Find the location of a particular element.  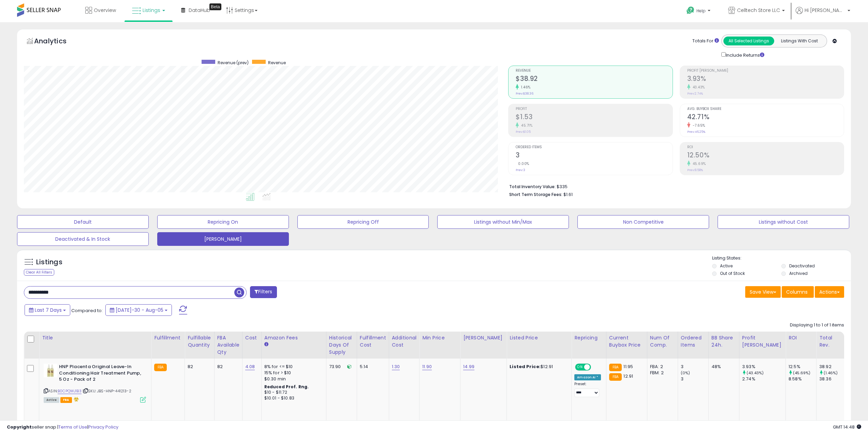

div: Fulfillment Cost is located at coordinates (373, 342).